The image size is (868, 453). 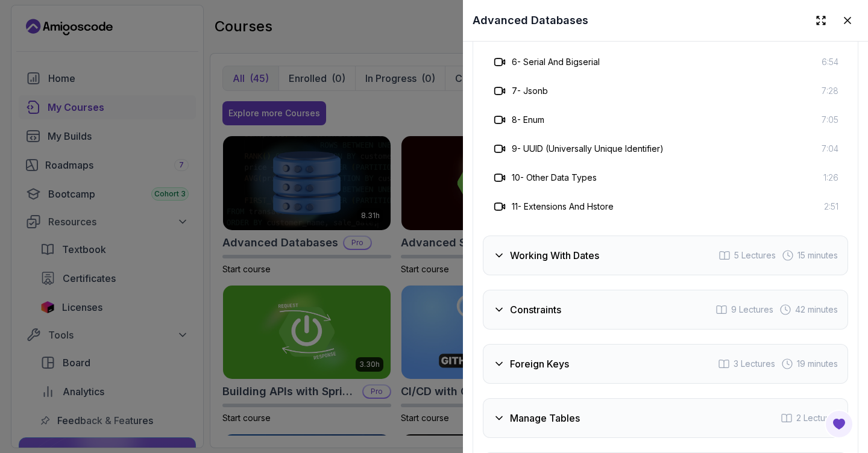 What do you see at coordinates (817, 255) in the screenshot?
I see `span: 15 minutes` at bounding box center [817, 255].